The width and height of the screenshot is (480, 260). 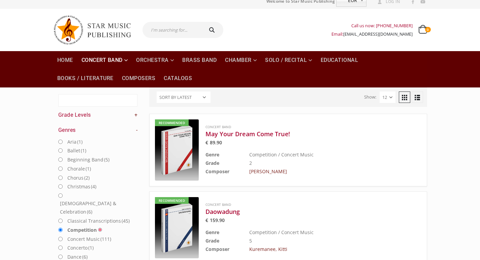 I want to click on a: Daowadung, so click(x=296, y=212).